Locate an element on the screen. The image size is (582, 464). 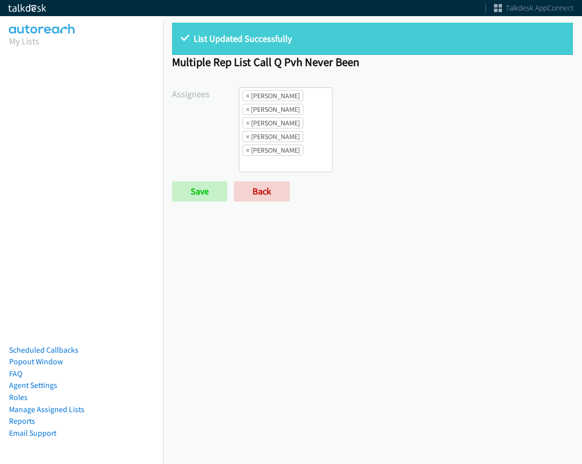
li: Alana Ruiz is located at coordinates (273, 96).